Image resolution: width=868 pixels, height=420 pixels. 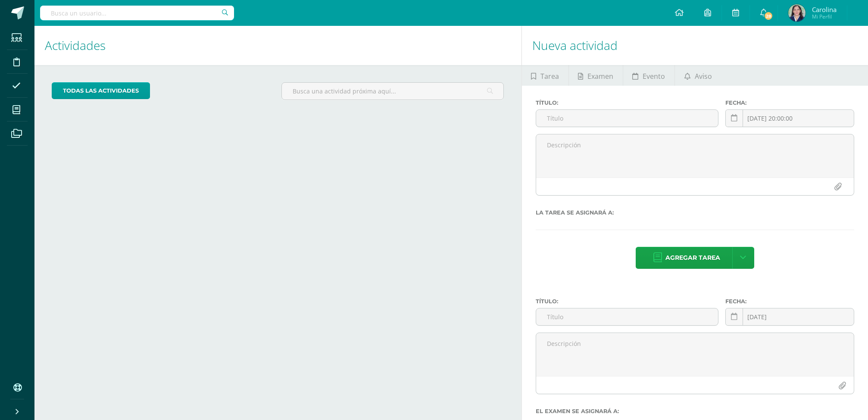 What do you see at coordinates (797, 13) in the screenshot?
I see `img: 0e4f86142828c9c674330d8c6b666712.png` at bounding box center [797, 13].